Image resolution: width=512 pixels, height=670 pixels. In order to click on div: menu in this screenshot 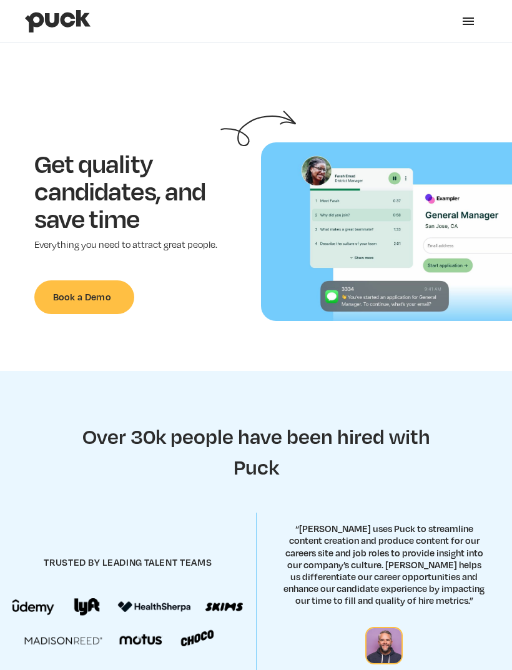, I will do `click(468, 21)`.